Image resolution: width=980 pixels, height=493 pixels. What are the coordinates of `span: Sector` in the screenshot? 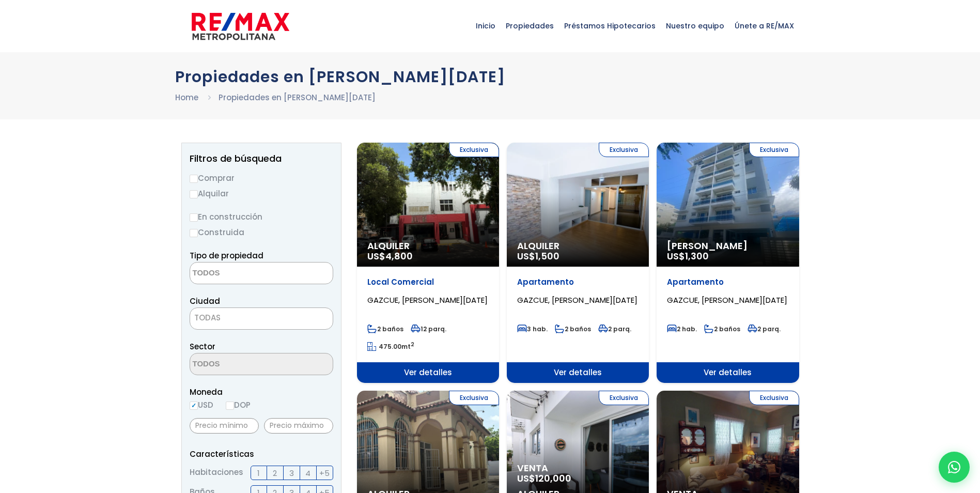 It's located at (202, 346).